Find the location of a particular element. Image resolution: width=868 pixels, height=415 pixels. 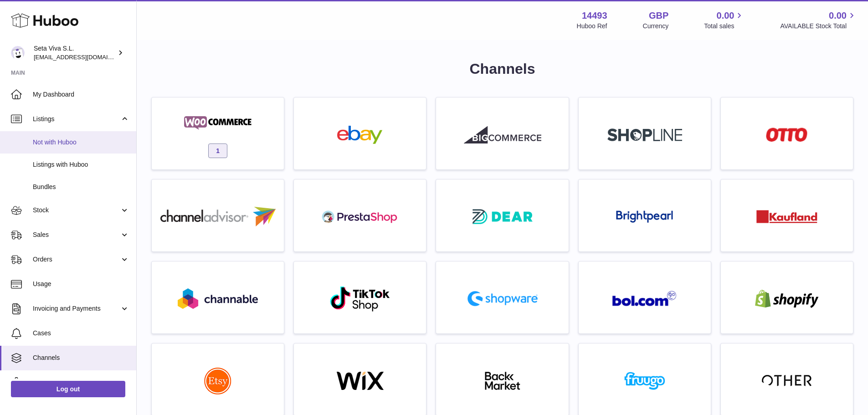

a: roseta-channable is located at coordinates (217, 297).